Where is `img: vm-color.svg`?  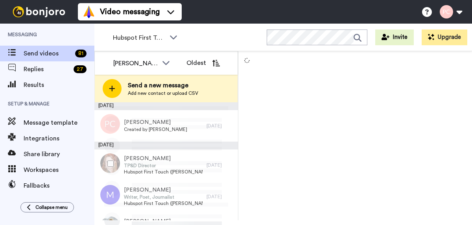
img: vm-color.svg is located at coordinates (89, 12).